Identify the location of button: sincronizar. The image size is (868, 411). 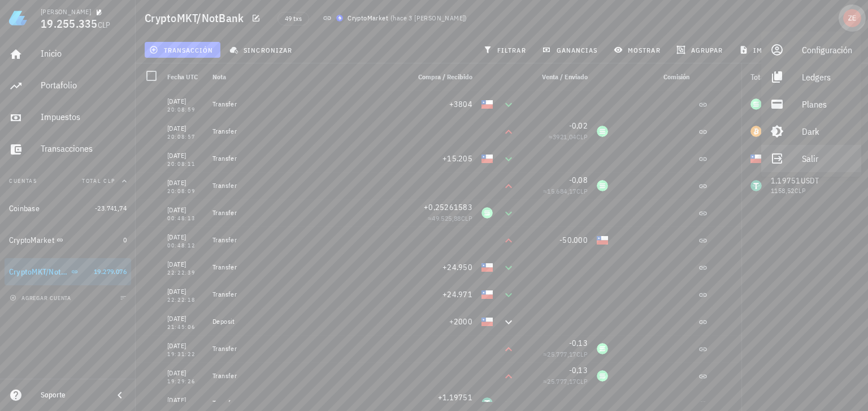
(262, 50).